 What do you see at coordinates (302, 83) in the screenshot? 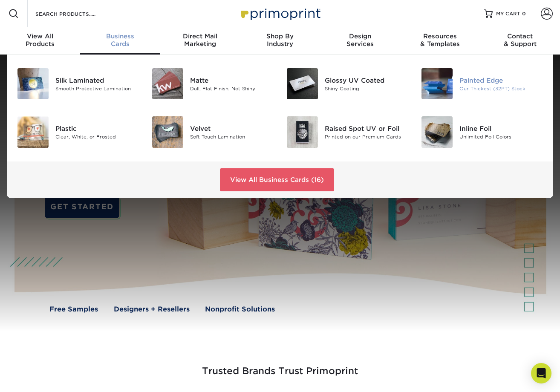
I see `img: Glossy UV Coated Business Cards` at bounding box center [302, 83].